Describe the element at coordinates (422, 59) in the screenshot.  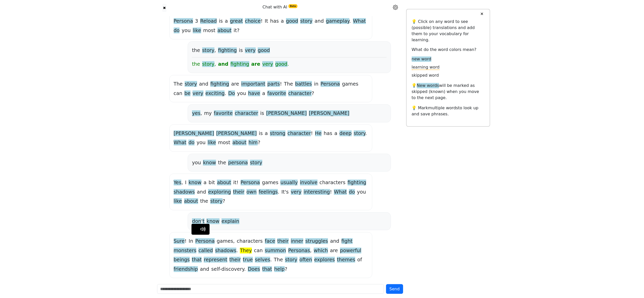
I see `span: new word` at that location.